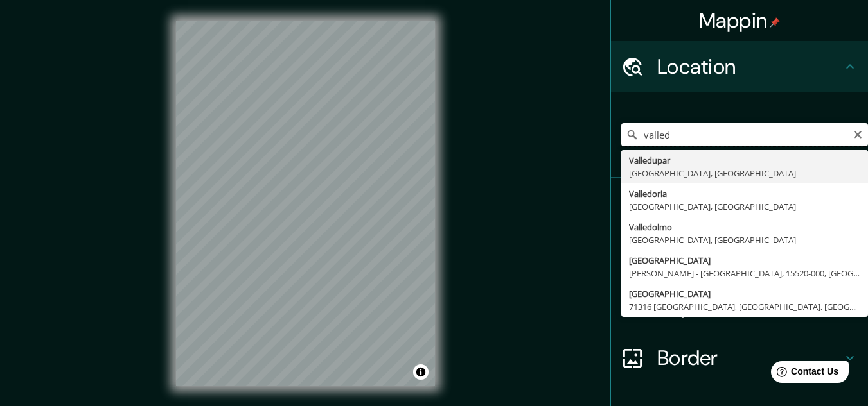 Image resolution: width=868 pixels, height=406 pixels. I want to click on h4: Layout, so click(749, 306).